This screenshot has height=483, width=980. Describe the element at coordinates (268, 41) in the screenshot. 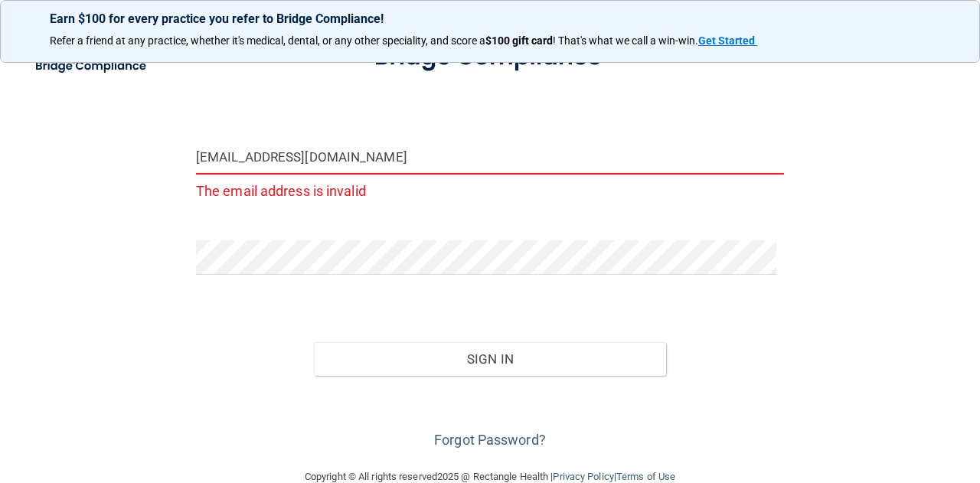

I see `span: Refer a friend at any practice, whether it's medical, dental, or any other speciality, and score a` at that location.